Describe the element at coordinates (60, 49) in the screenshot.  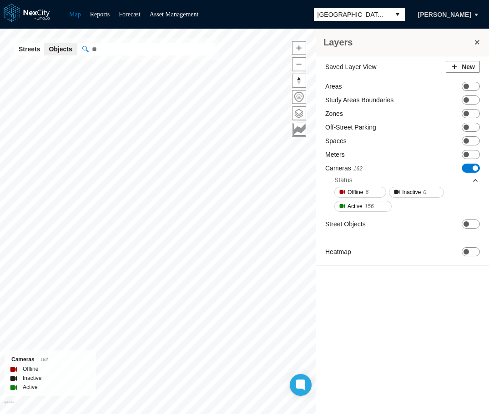
I see `span: Objects` at that location.